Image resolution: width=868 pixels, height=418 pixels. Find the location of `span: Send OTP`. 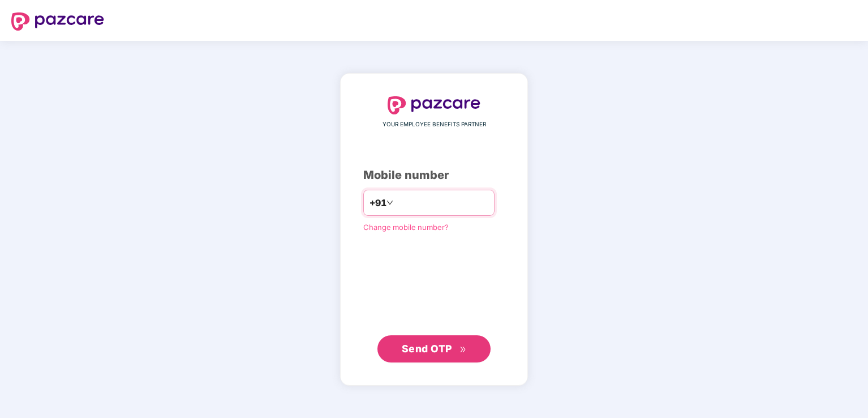

span: Send OTP is located at coordinates (427, 348).